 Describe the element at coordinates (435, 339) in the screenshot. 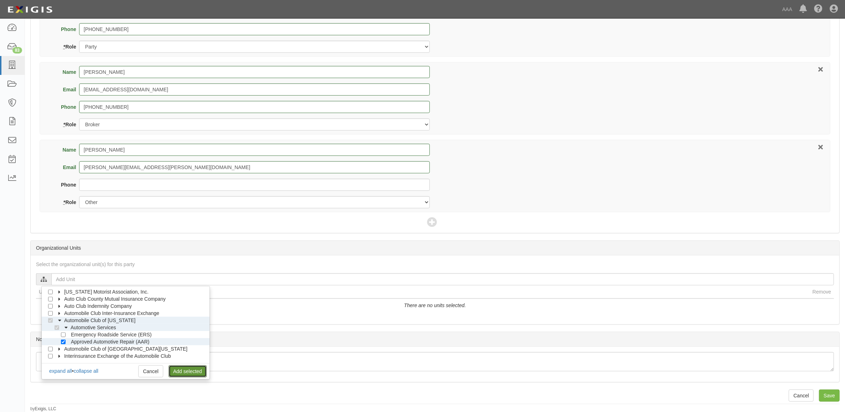

I see `div: Notes` at that location.